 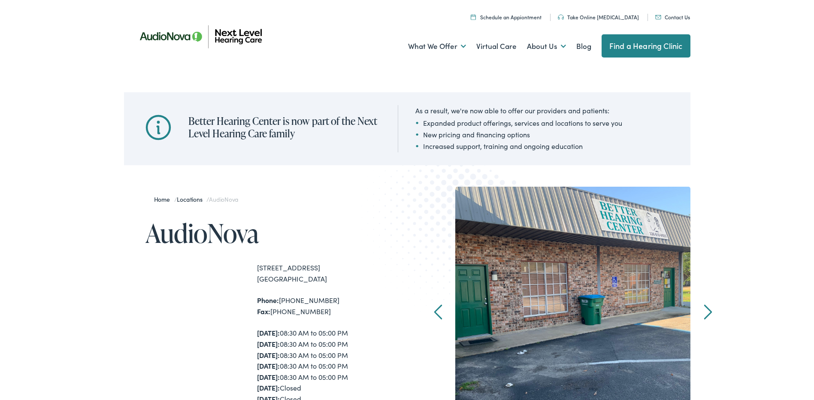 I want to click on h1: AudioNova, so click(x=276, y=233).